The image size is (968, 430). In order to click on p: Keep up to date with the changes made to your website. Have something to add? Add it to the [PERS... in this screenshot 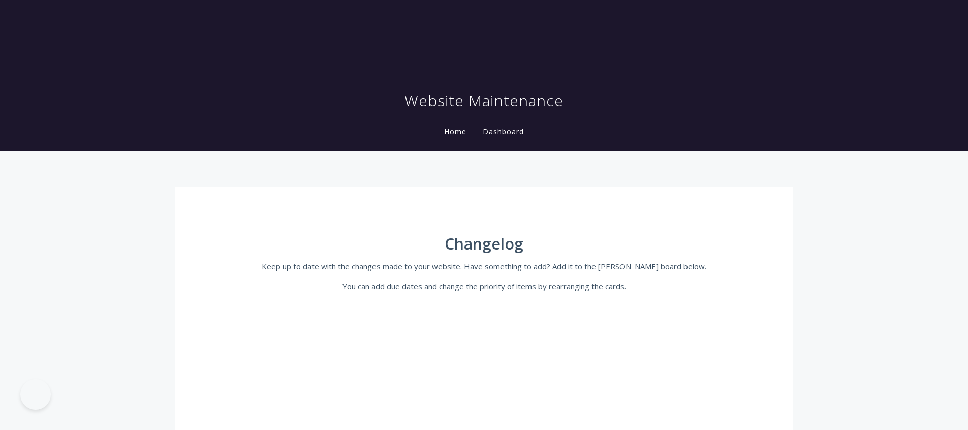, I will do `click(484, 266)`.